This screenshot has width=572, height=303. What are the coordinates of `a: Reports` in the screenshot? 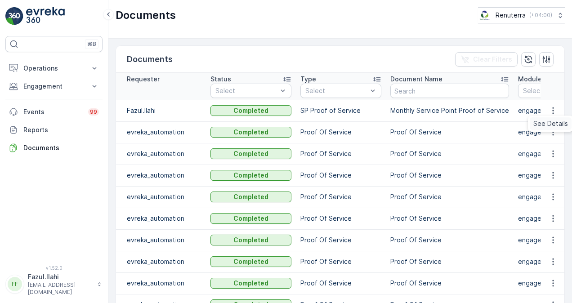 It's located at (54, 130).